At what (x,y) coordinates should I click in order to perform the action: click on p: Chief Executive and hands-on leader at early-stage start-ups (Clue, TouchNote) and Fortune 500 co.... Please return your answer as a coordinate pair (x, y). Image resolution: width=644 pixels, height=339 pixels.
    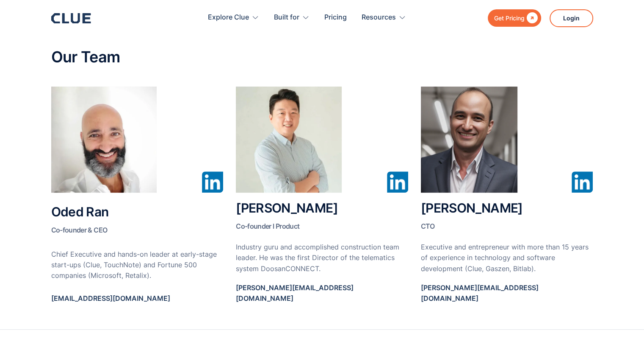
    Looking at the image, I should click on (137, 265).